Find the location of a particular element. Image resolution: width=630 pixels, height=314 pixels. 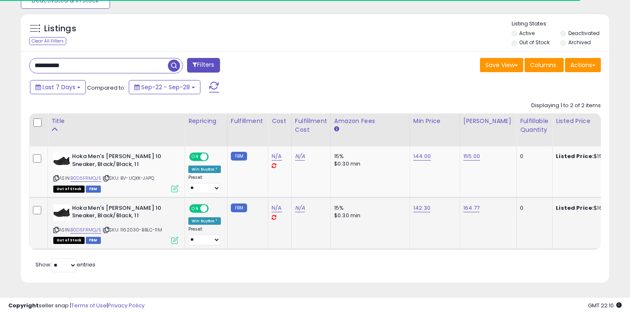

span: Last 7 Days is located at coordinates (59, 87).